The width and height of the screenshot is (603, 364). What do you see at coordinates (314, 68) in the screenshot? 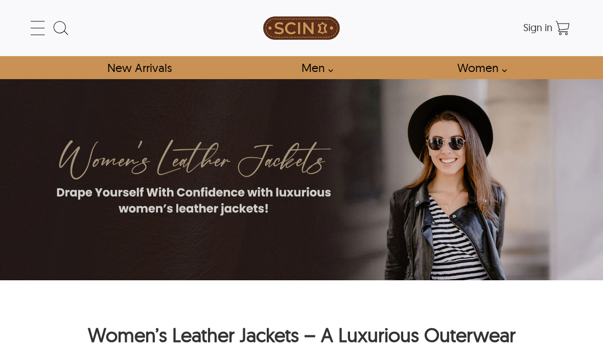
I see `a: shop men's leather jackets` at bounding box center [314, 68].